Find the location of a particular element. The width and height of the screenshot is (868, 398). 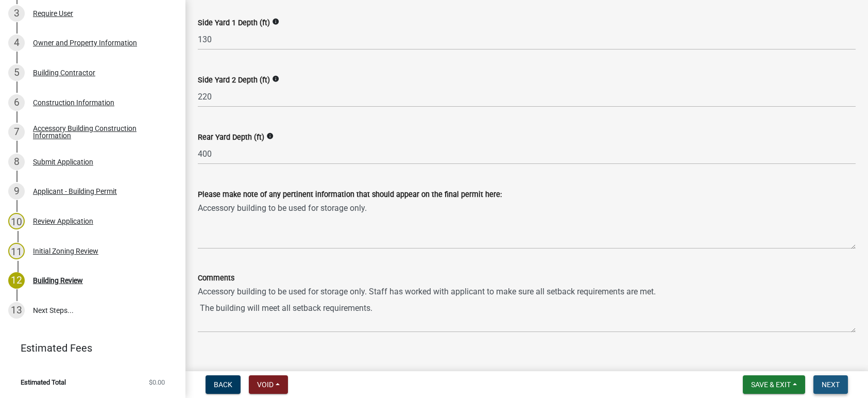

button: Next is located at coordinates (830, 385).